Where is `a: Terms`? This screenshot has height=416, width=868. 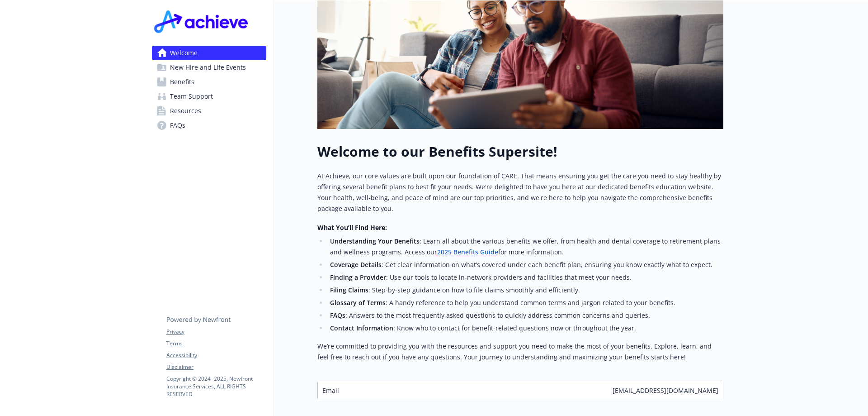 a: Terms is located at coordinates (216, 343).